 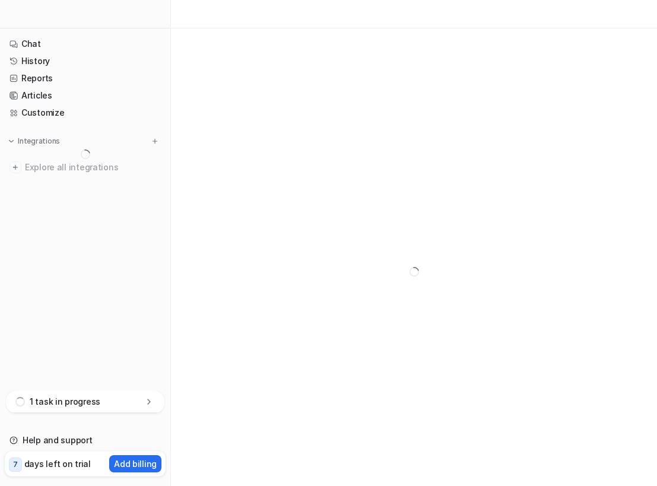 What do you see at coordinates (93, 167) in the screenshot?
I see `span: Explore all integrations` at bounding box center [93, 167].